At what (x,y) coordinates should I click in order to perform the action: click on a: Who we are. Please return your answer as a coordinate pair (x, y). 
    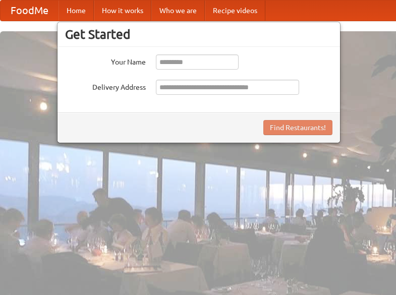
    Looking at the image, I should click on (178, 11).